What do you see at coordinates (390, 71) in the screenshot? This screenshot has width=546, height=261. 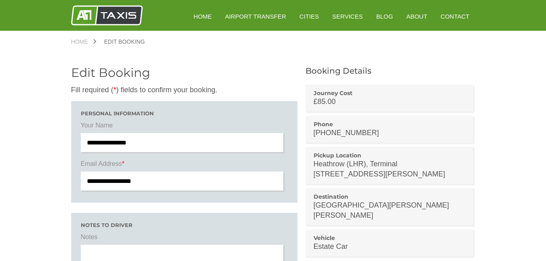 I see `h2: Booking Details` at bounding box center [390, 71].